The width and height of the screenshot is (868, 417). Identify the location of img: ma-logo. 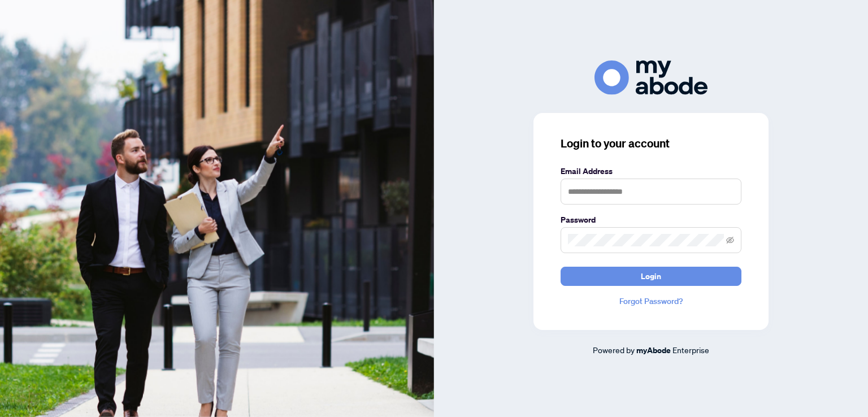
(651, 77).